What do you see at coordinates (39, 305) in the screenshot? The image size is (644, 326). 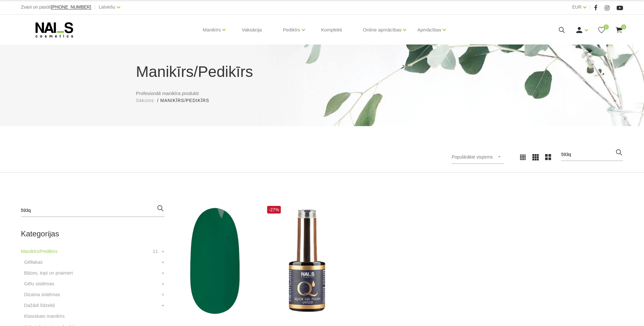 I see `a: Dažādi līdzekļi` at bounding box center [39, 305].